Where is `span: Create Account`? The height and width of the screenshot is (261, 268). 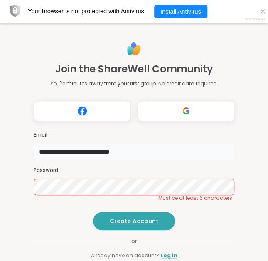
span: Create Account is located at coordinates (134, 221).